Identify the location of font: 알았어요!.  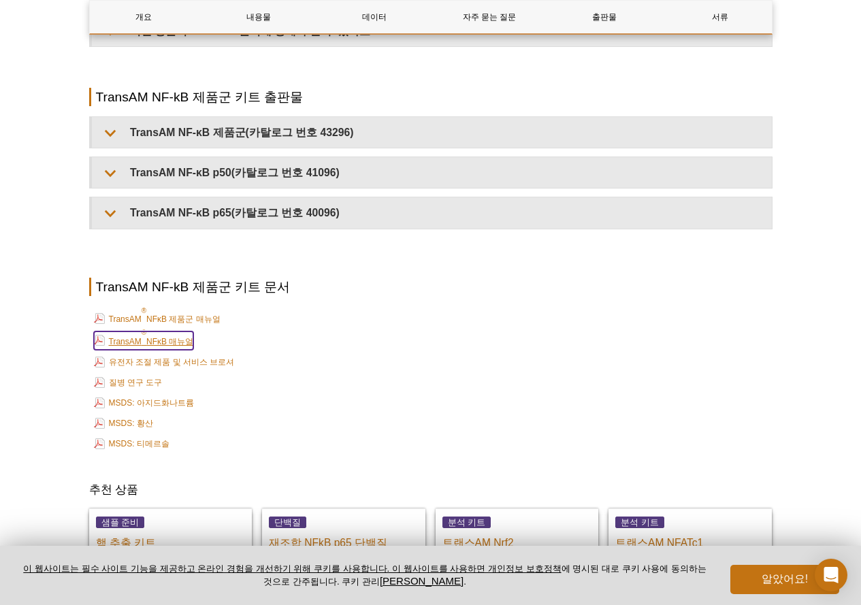
(785, 578).